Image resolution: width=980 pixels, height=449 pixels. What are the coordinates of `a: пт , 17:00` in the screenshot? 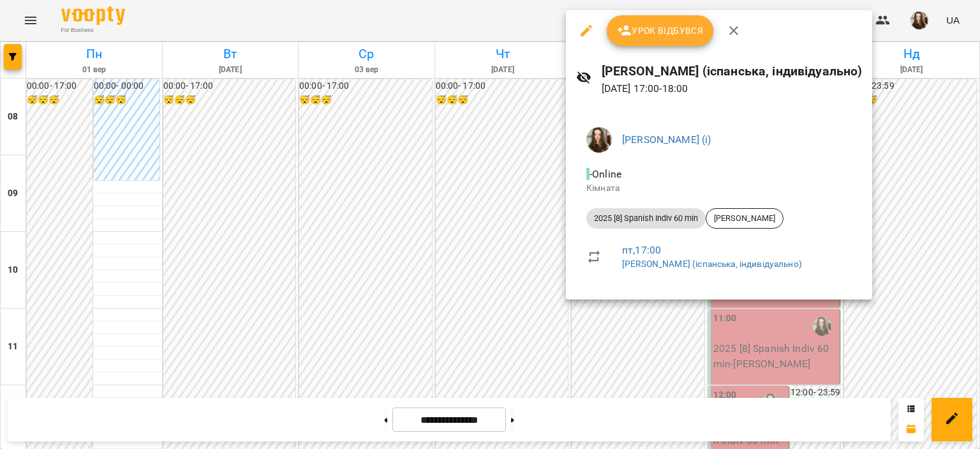 It's located at (641, 249).